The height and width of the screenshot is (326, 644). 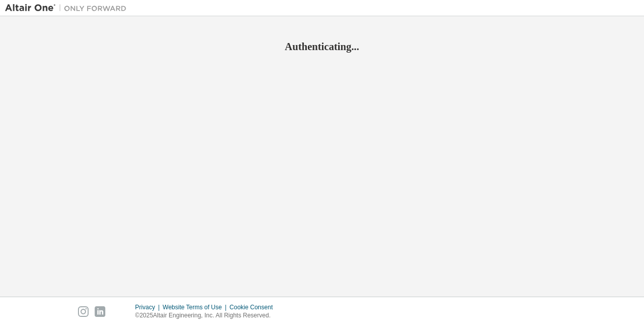 What do you see at coordinates (149, 307) in the screenshot?
I see `div: Privacy` at bounding box center [149, 307].